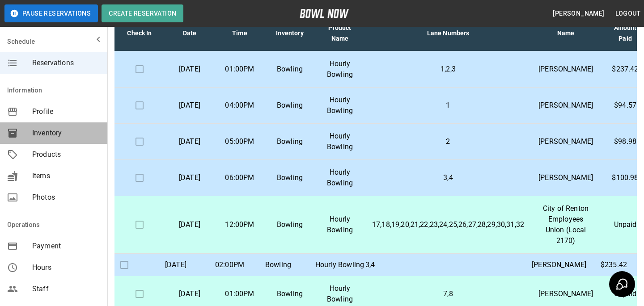  Describe the element at coordinates (142, 13) in the screenshot. I see `button: Create Reservation` at that location.